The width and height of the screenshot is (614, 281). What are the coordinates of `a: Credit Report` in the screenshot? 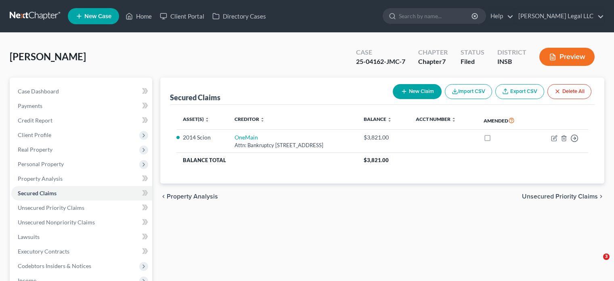 It's located at (82, 120).